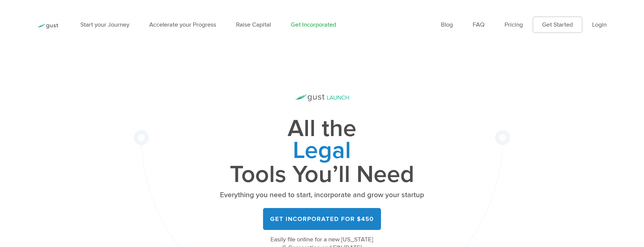 This screenshot has height=247, width=644. Describe the element at coordinates (514, 25) in the screenshot. I see `a: Pricing` at that location.